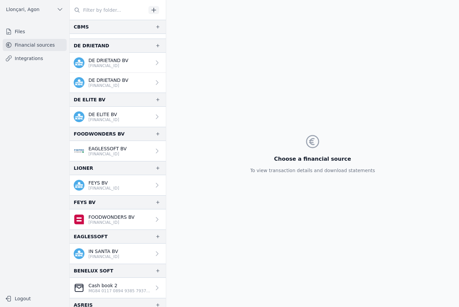 This screenshot has width=459, height=307. What do you see at coordinates (90, 236) in the screenshot?
I see `font: EAGLESSOFT` at bounding box center [90, 236].